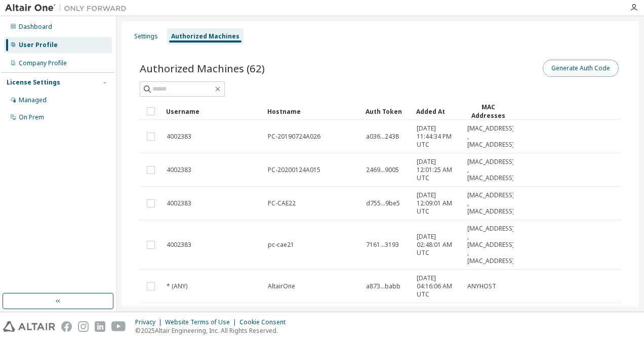  What do you see at coordinates (38, 45) in the screenshot?
I see `div: User Profile` at bounding box center [38, 45].